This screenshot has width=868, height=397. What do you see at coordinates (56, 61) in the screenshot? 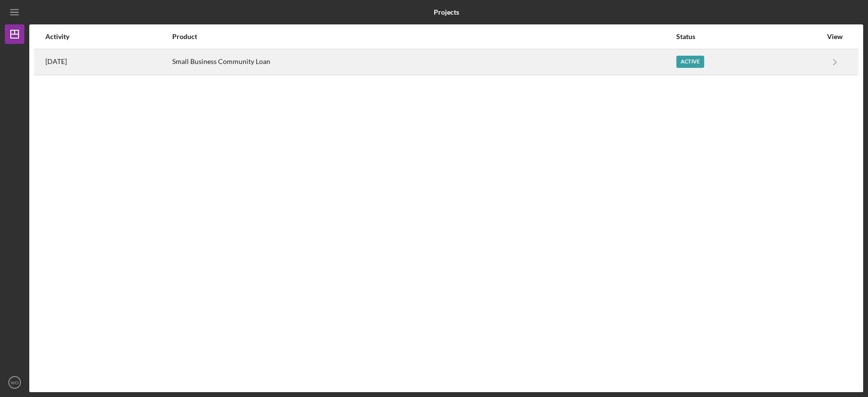
I see `time: 2025-09-12 16:30` at bounding box center [56, 61].